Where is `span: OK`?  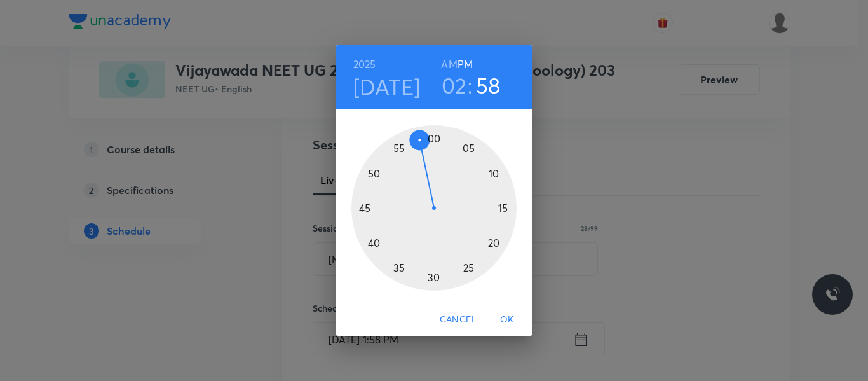 span: OK is located at coordinates (507, 319).